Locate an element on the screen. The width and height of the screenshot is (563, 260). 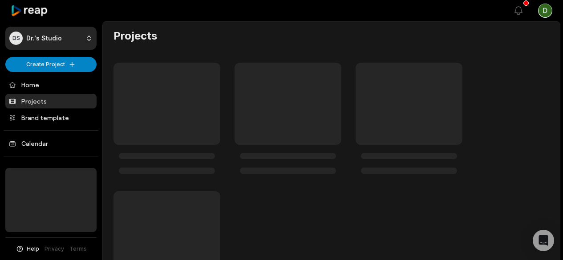
h2: Projects is located at coordinates (135, 36).